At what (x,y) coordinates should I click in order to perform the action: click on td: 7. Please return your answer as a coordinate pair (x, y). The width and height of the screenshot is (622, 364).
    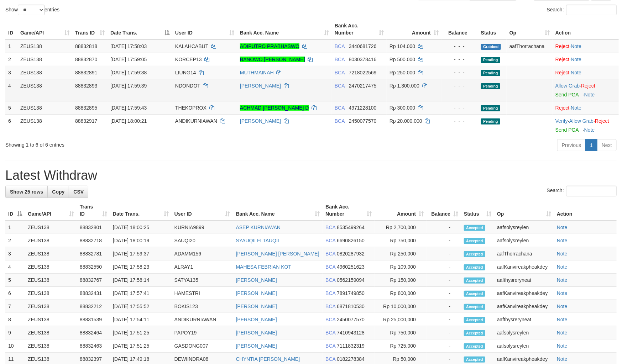
    Looking at the image, I should click on (15, 306).